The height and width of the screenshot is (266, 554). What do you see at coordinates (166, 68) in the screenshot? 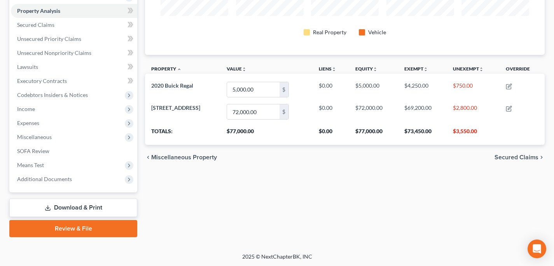
I see `a: Property expand_less` at bounding box center [166, 68].